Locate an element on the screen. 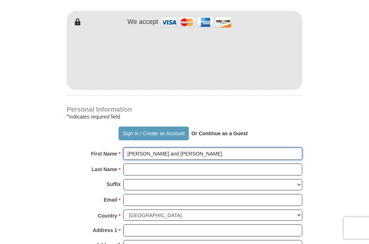 This screenshot has width=369, height=244. strong: Or Continue as a Guest is located at coordinates (220, 133).